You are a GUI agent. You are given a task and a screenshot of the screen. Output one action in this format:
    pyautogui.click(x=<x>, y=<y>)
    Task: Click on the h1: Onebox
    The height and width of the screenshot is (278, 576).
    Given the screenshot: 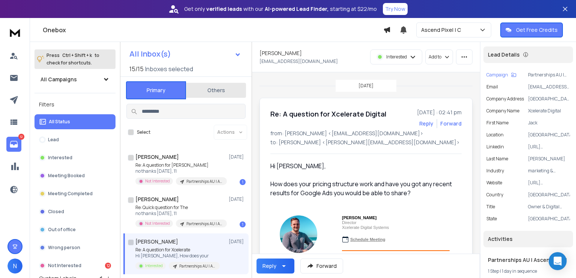 What is the action you would take?
    pyautogui.click(x=213, y=30)
    